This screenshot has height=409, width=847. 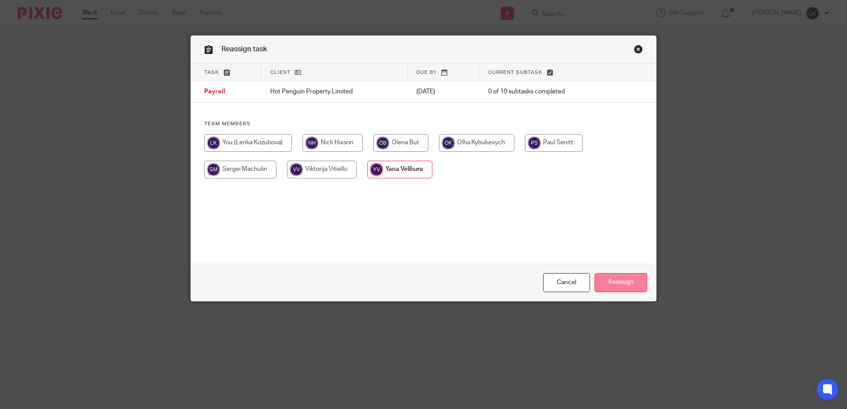 What do you see at coordinates (280, 72) in the screenshot?
I see `span: Client` at bounding box center [280, 72].